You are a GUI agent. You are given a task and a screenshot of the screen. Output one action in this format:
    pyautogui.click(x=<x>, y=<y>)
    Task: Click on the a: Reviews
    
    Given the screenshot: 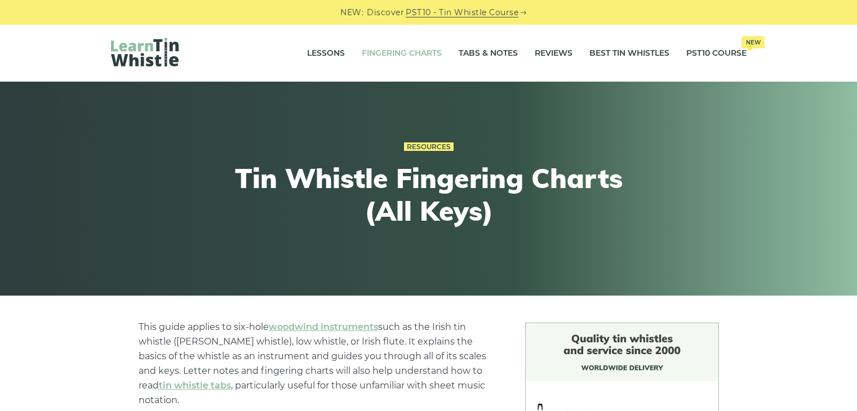 What is the action you would take?
    pyautogui.click(x=553, y=54)
    